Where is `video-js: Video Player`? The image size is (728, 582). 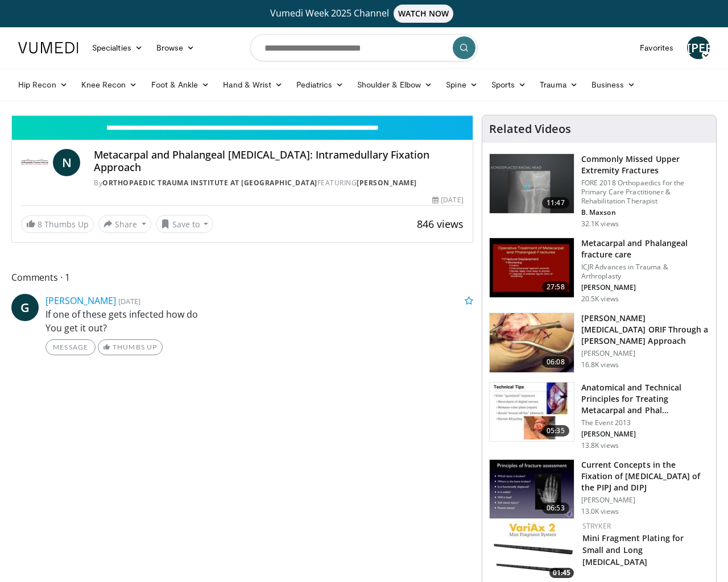
video-js: Video Player is located at coordinates (242, 115).